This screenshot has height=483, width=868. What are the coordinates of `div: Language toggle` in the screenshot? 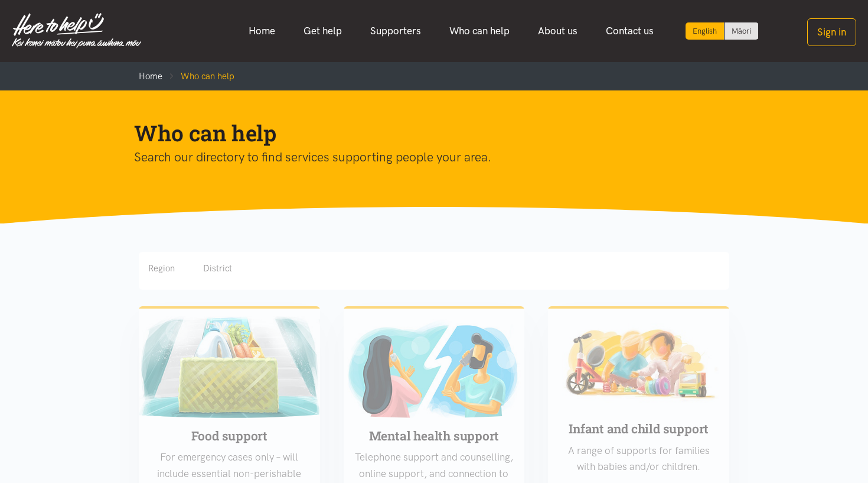 It's located at (722, 31).